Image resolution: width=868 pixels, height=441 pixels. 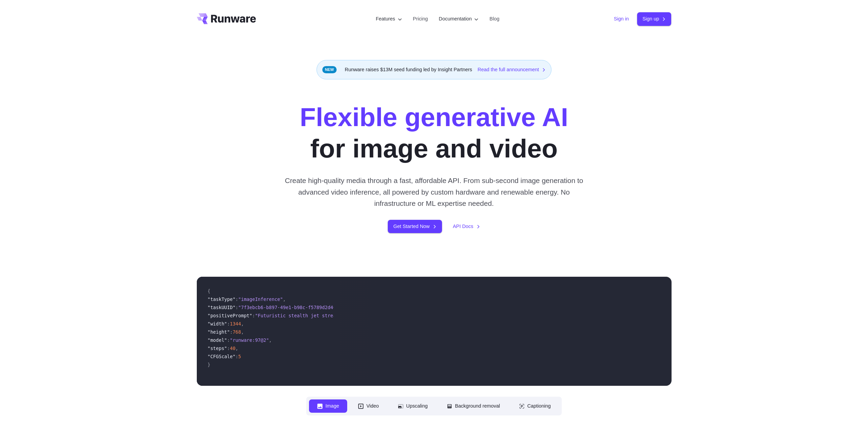 I want to click on span: "CFGScale", so click(x=222, y=357).